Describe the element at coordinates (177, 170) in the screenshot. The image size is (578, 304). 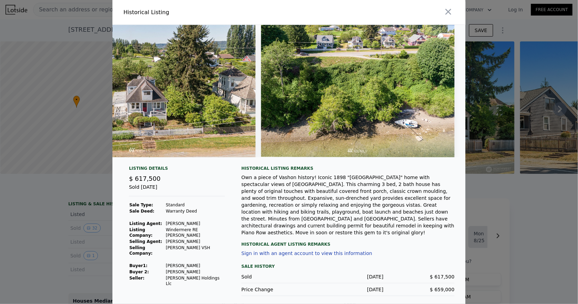
I see `div: Listing Details` at that location.